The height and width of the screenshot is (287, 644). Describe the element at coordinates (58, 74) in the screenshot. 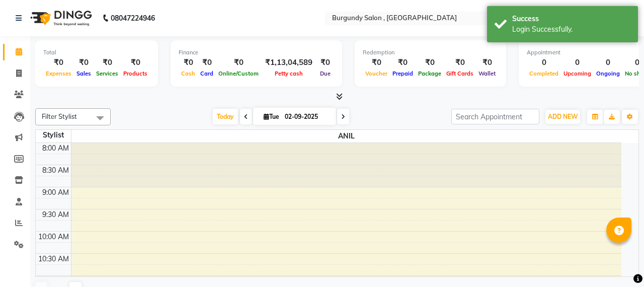

I see `span: Expenses` at that location.